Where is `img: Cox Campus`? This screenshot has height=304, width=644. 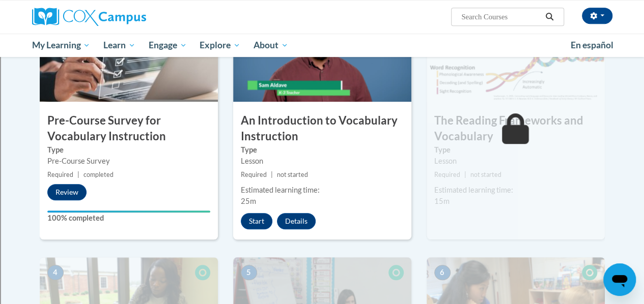
img: Cox Campus is located at coordinates (89, 17).